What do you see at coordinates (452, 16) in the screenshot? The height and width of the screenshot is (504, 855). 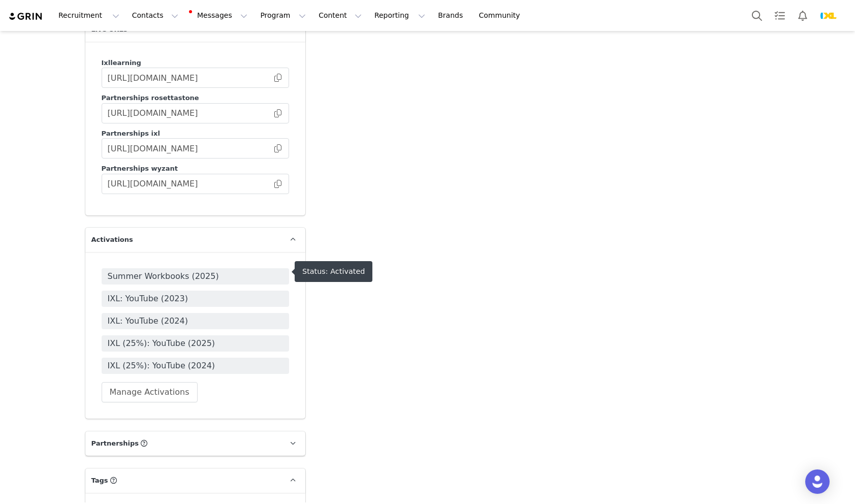 I see `a: Brands` at bounding box center [452, 16].